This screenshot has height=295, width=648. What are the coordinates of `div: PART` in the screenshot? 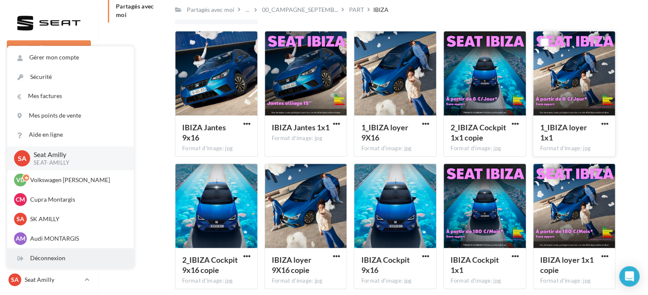 It's located at (356, 10).